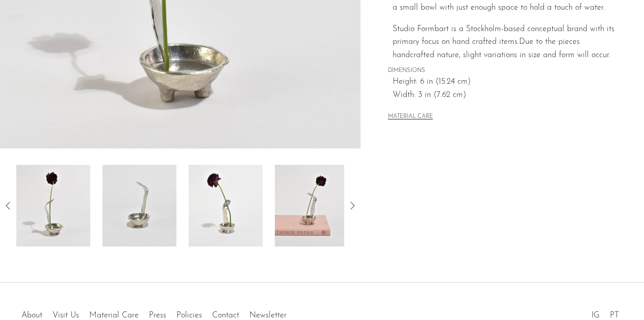 The width and height of the screenshot is (644, 320). I want to click on a: PT, so click(614, 316).